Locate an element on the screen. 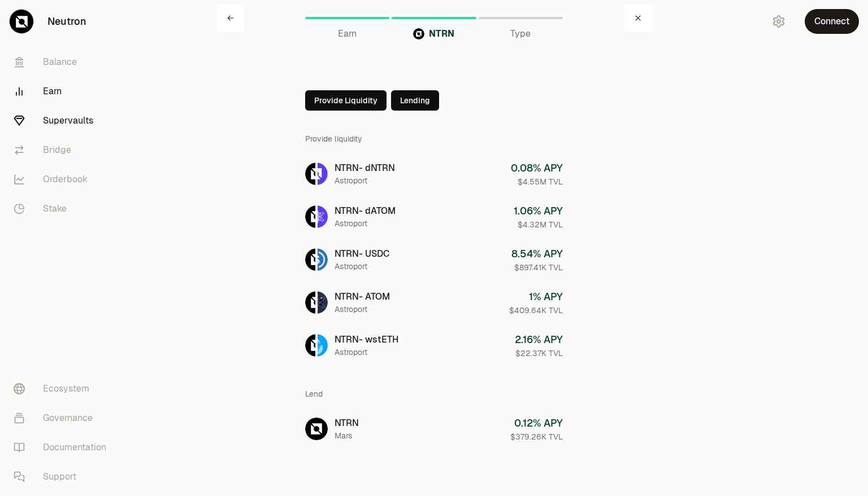  div: NTRN - dATOM is located at coordinates (365, 211).